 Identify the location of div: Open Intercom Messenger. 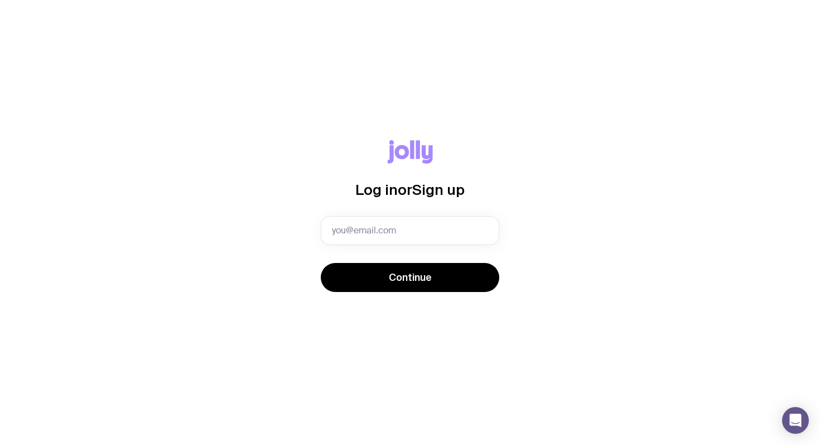
(796, 420).